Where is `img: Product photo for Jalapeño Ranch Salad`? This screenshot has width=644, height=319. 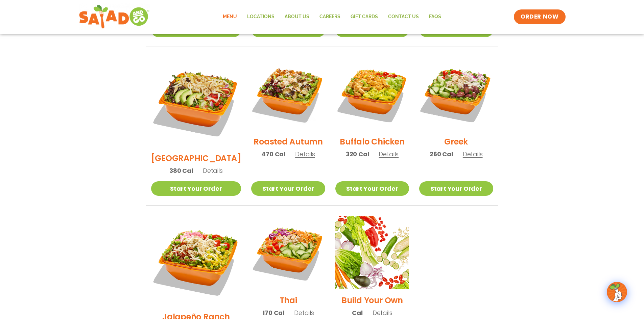
img: Product photo for Jalapeño Ranch Salad is located at coordinates (196, 261).